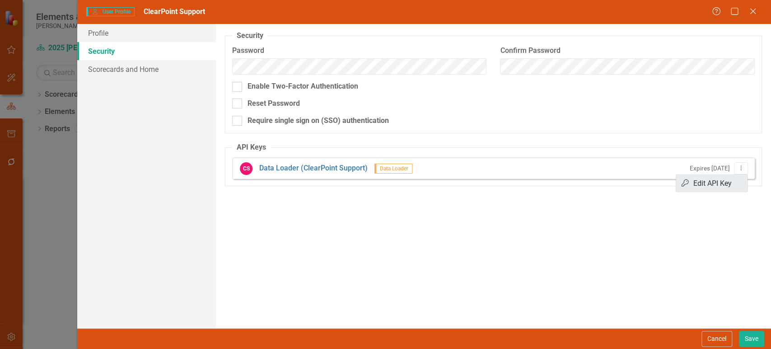 Image resolution: width=771 pixels, height=349 pixels. Describe the element at coordinates (717, 338) in the screenshot. I see `button: Cancel` at that location.